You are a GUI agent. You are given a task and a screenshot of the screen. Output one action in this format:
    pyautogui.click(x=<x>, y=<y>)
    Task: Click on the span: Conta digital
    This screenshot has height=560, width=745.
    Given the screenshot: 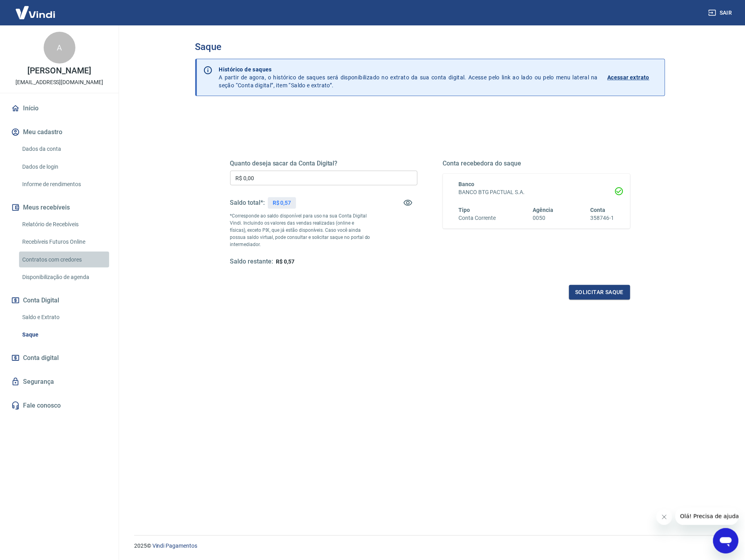 What is the action you would take?
    pyautogui.click(x=41, y=358)
    